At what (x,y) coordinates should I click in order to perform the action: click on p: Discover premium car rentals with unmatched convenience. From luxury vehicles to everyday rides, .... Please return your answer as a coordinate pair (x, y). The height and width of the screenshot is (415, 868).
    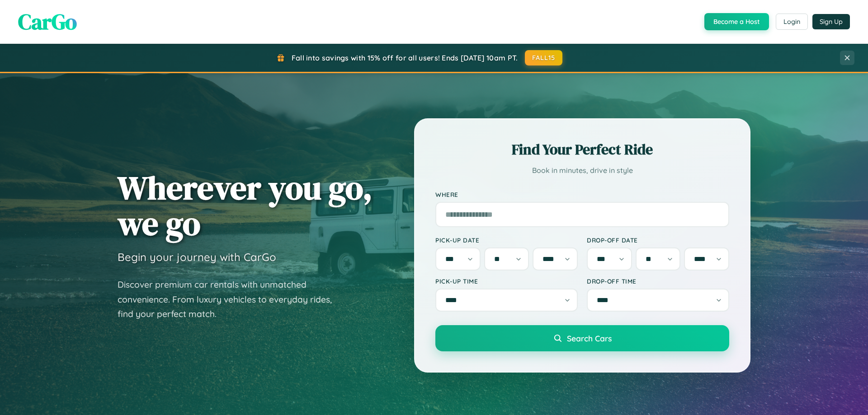
    Looking at the image, I should click on (231, 300).